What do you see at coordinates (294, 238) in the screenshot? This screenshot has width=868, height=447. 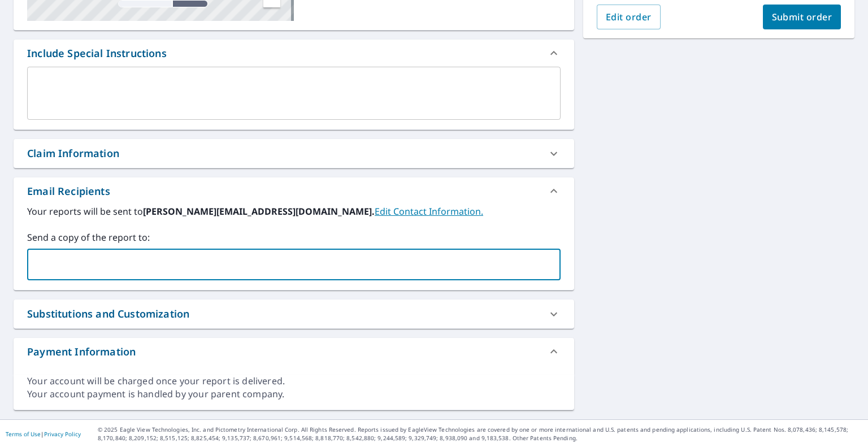 I see `label: Send a copy of the report to:` at bounding box center [294, 238].